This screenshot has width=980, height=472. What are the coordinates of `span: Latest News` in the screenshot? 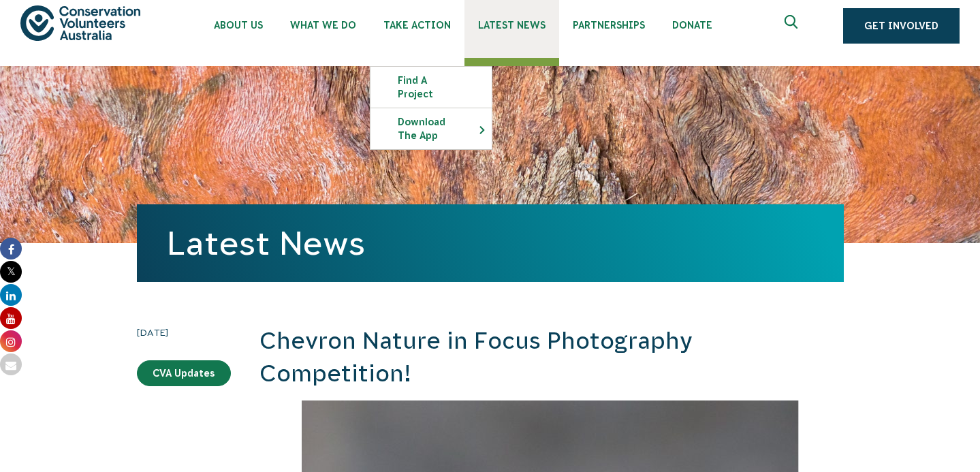 It's located at (511, 25).